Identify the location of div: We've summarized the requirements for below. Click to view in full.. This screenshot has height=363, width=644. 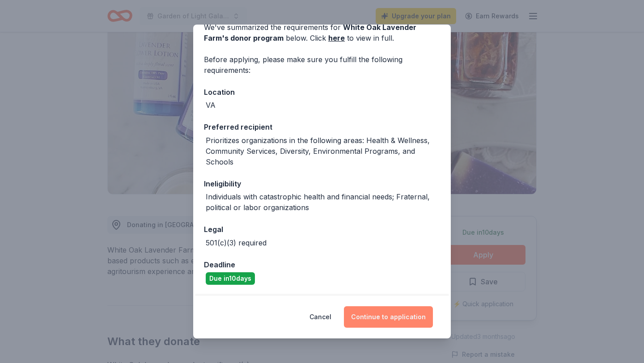
(322, 32).